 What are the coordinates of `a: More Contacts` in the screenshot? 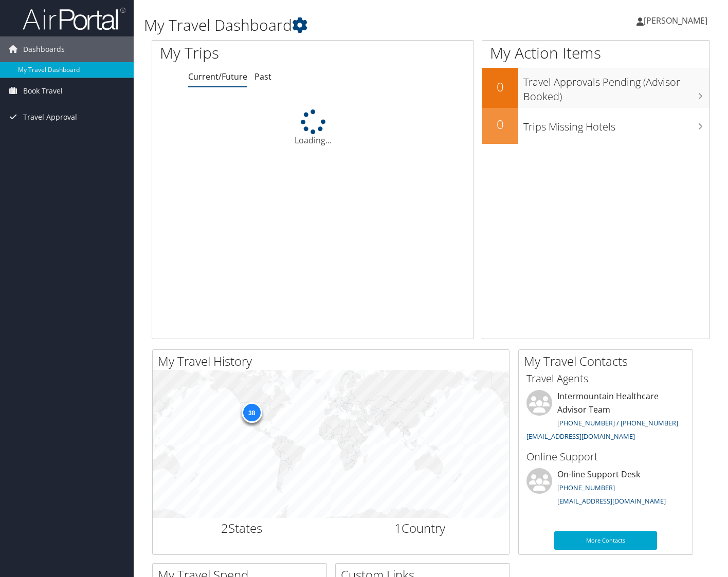 It's located at (606, 541).